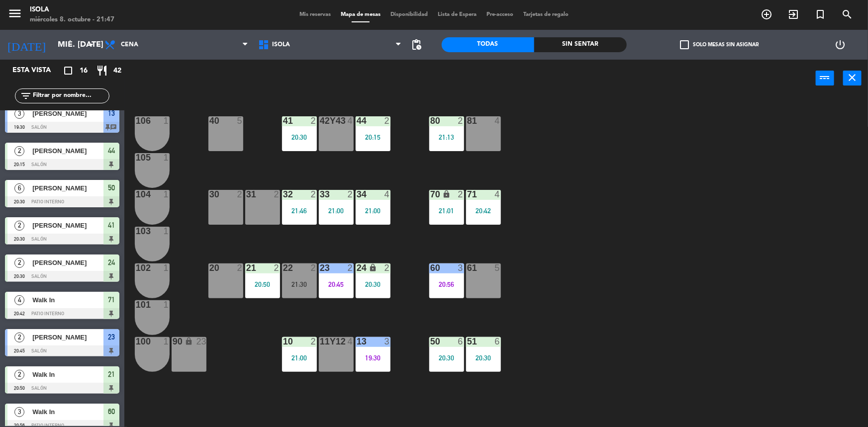 This screenshot has width=868, height=427. Describe the element at coordinates (136, 342) in the screenshot. I see `div: 100` at that location.